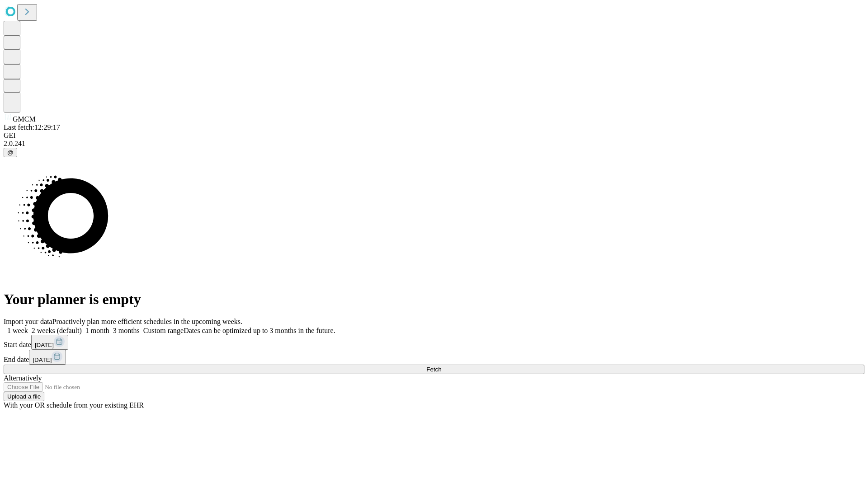 Image resolution: width=868 pixels, height=488 pixels. Describe the element at coordinates (163, 330) in the screenshot. I see `span: Custom range` at that location.